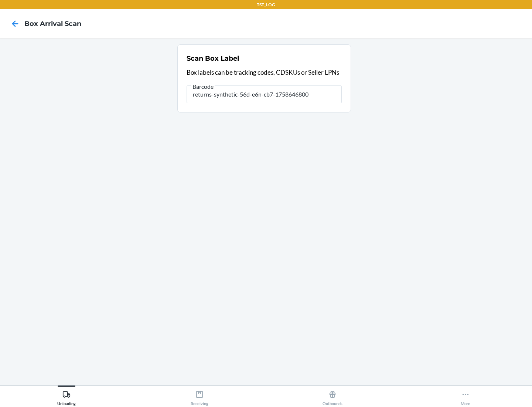 The image size is (532, 407). What do you see at coordinates (67, 397) in the screenshot?
I see `div: Unloading` at bounding box center [67, 397].